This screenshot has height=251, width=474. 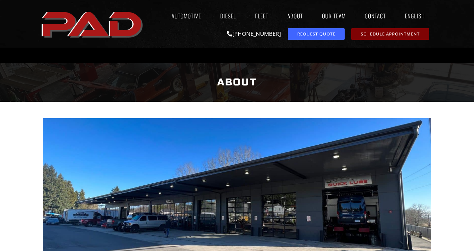 I want to click on a: About, so click(x=295, y=16).